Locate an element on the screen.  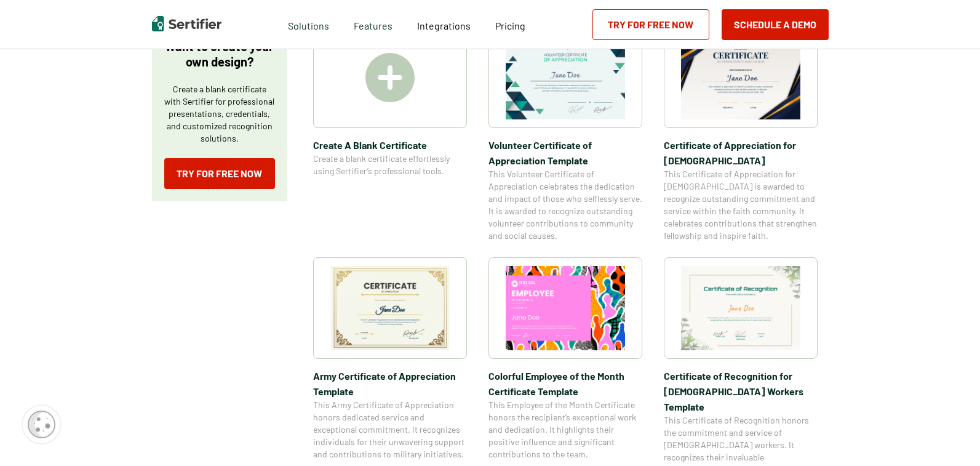
span: Colorful Employee of the Month Certificate Template is located at coordinates (565, 384).